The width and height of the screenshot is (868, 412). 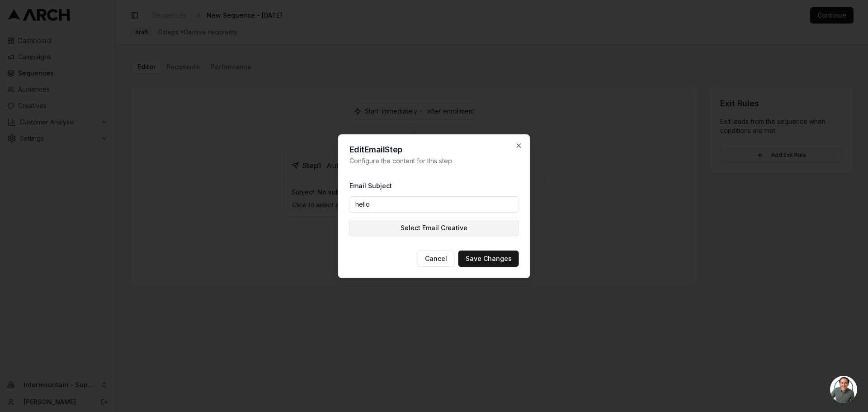 What do you see at coordinates (436, 258) in the screenshot?
I see `button: Cancel` at bounding box center [436, 258].